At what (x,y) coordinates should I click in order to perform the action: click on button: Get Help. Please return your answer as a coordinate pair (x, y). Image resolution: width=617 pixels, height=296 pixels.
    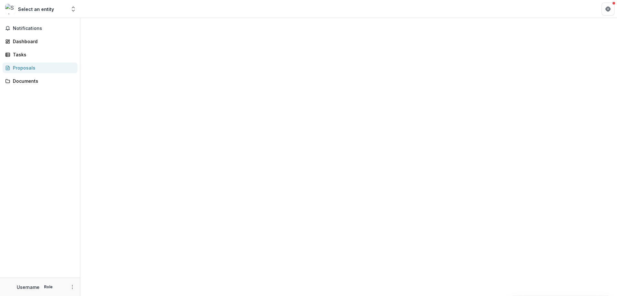
    Looking at the image, I should click on (608, 9).